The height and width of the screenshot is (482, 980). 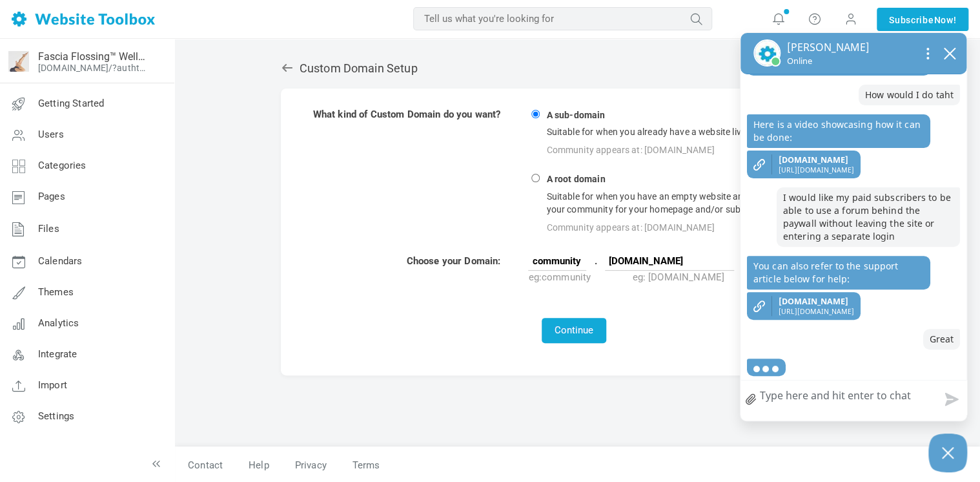 What do you see at coordinates (57, 354) in the screenshot?
I see `span: Integrate` at bounding box center [57, 354].